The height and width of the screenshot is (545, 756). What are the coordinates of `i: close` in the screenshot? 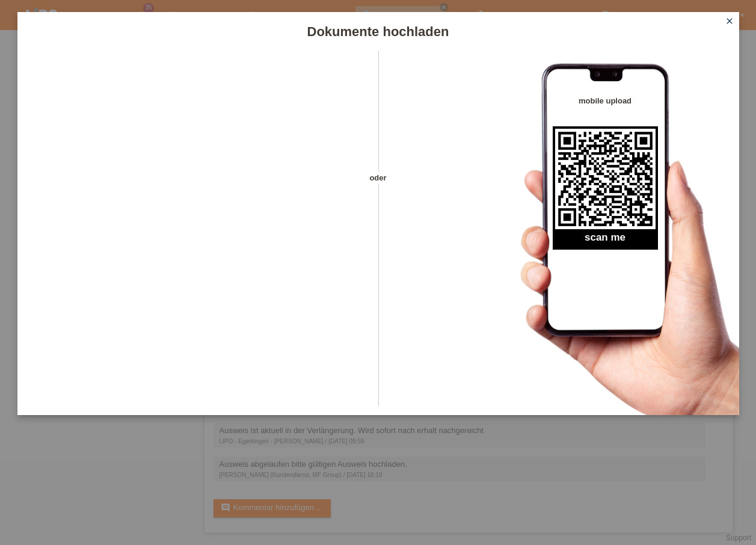 It's located at (729, 21).